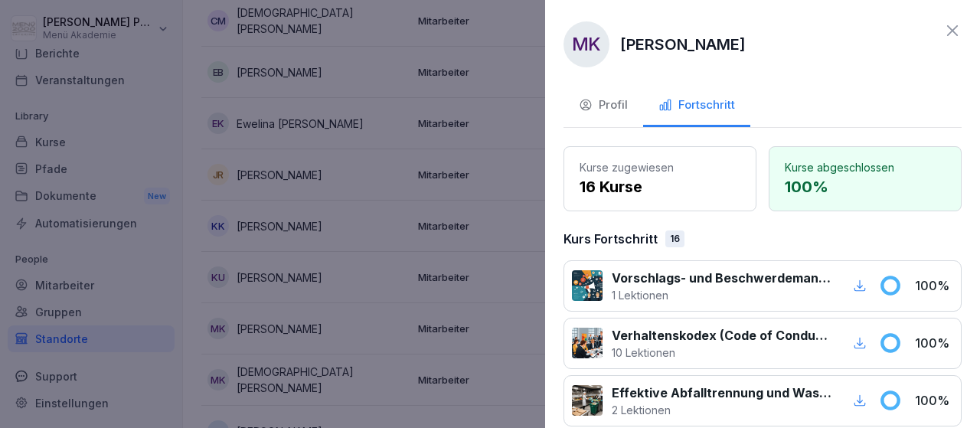 Image resolution: width=980 pixels, height=428 pixels. I want to click on button: Profil, so click(603, 106).